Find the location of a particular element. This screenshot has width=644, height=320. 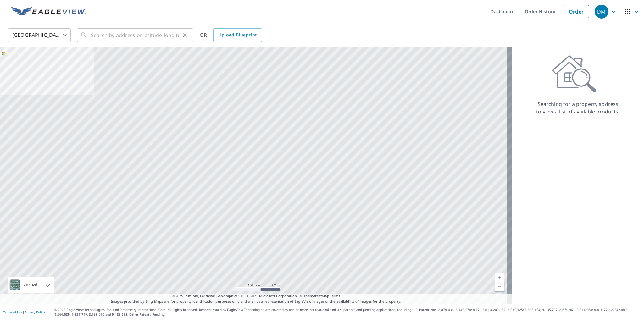

p: Searching for a property address to view a list of available products. is located at coordinates (578, 108).